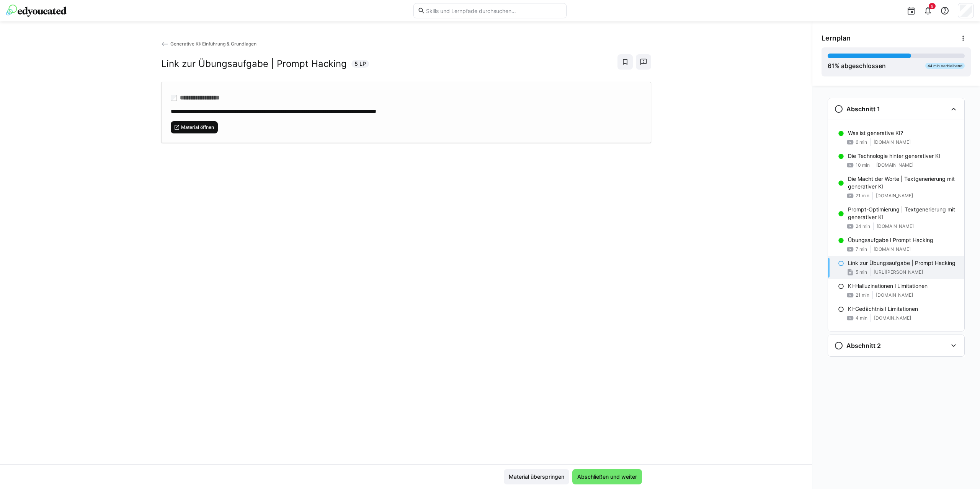  What do you see at coordinates (883, 309) in the screenshot?
I see `p: KI-Gedächtnis l Limitationen` at bounding box center [883, 309].